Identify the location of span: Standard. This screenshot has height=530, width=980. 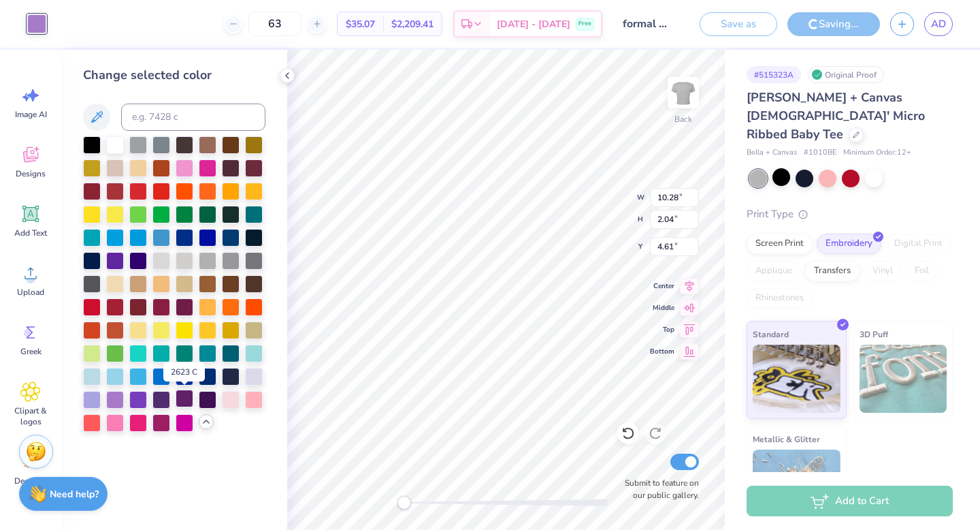
(770, 334).